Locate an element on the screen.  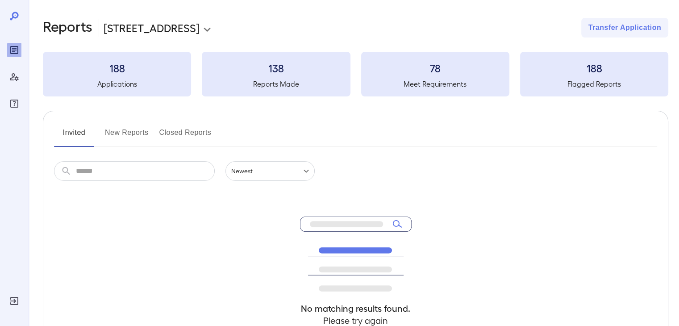
h5: Flagged Reports is located at coordinates (594, 84).